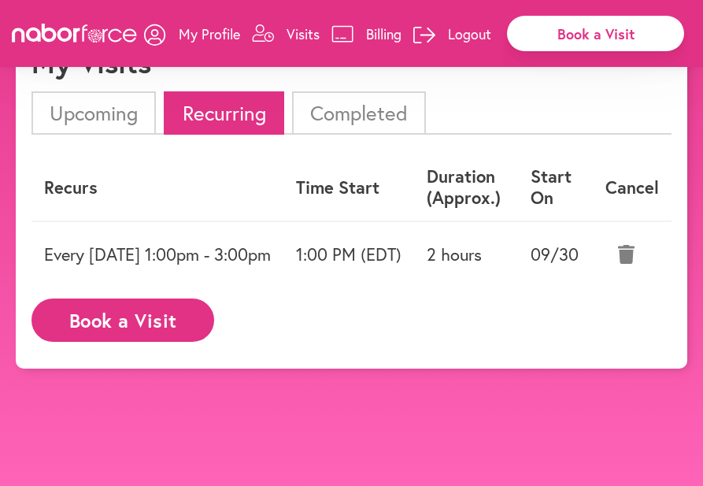  What do you see at coordinates (123, 317) in the screenshot?
I see `a: Book a Visit` at bounding box center [123, 317].